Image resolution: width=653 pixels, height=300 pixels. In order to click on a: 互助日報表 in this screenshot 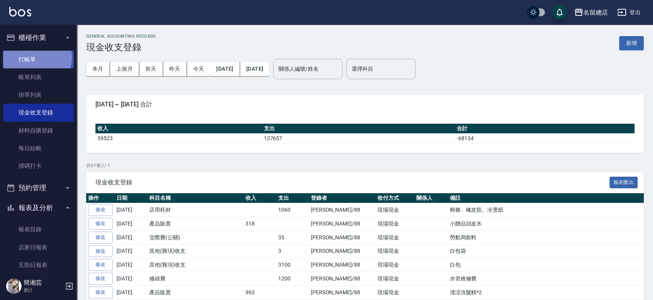, I will do `click(38, 265)`.